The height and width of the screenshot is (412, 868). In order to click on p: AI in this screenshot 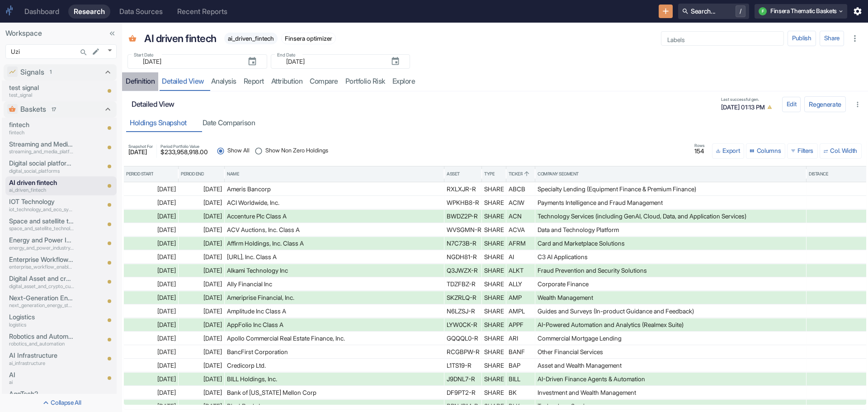, I will do `click(42, 374)`.